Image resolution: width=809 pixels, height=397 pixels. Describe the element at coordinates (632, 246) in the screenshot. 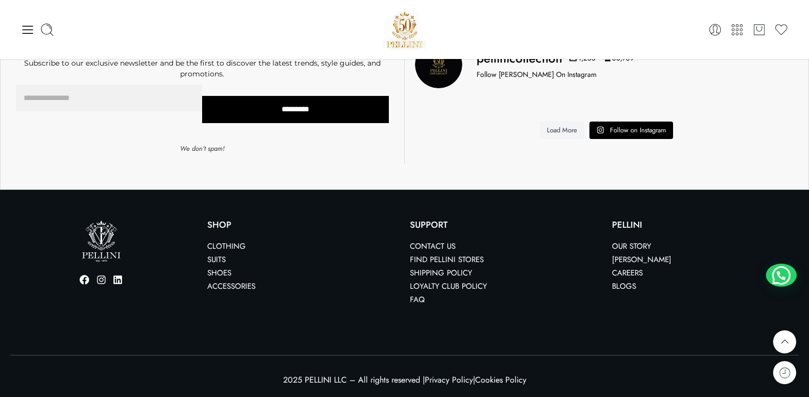

I see `a: Our Story` at that location.